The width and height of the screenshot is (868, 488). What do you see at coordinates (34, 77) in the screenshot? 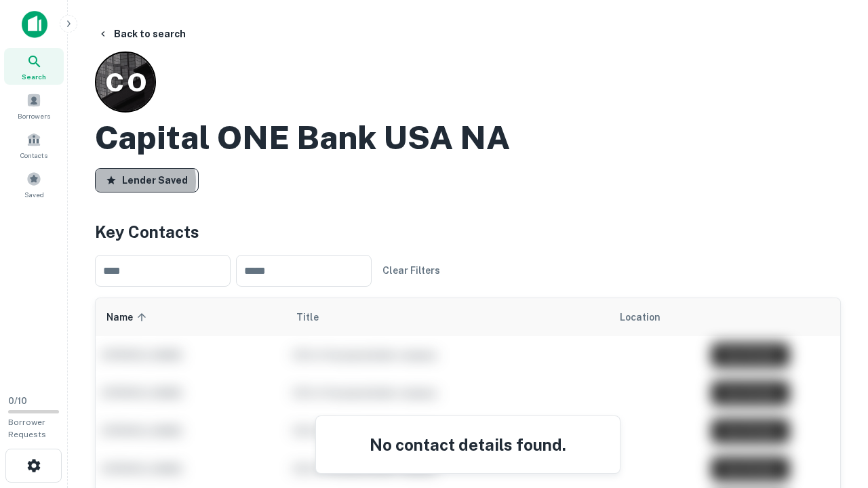
I see `span: Search` at bounding box center [34, 77].